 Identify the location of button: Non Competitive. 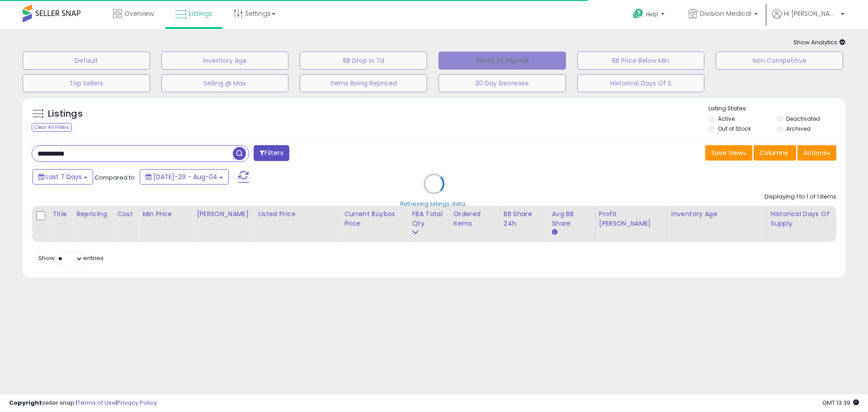
(780, 61).